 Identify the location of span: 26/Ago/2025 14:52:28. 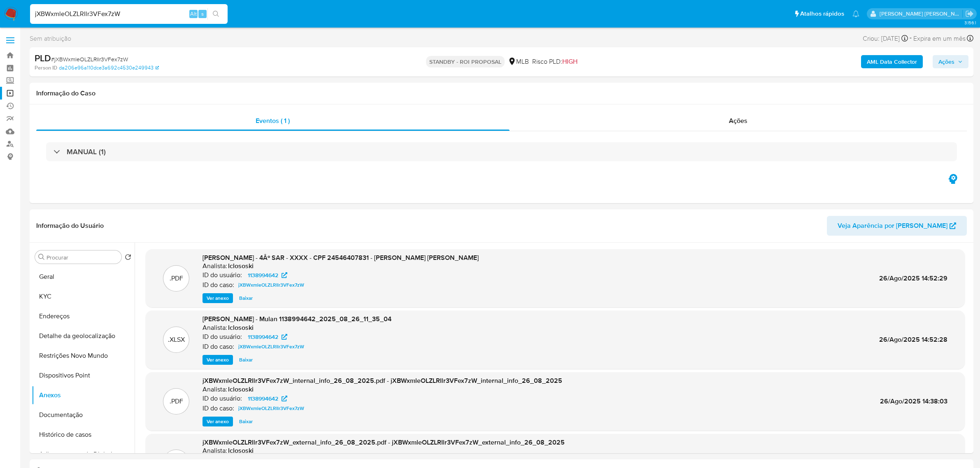
(913, 339).